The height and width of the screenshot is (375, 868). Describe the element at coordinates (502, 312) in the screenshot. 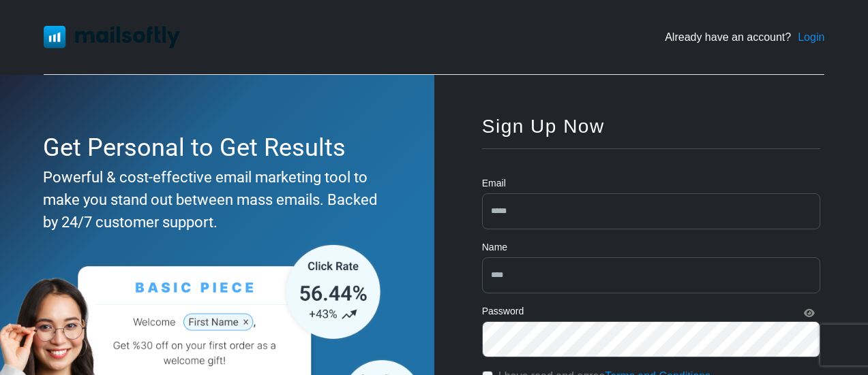

I see `label: Password` at that location.